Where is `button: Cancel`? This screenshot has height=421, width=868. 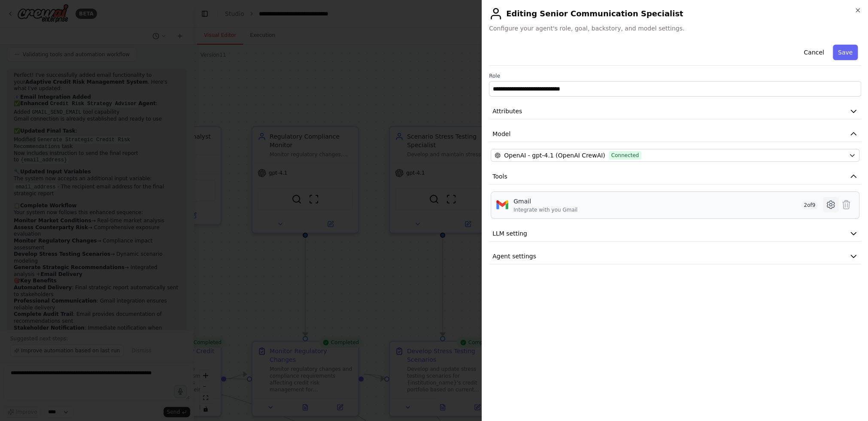
button: Cancel is located at coordinates (814, 52).